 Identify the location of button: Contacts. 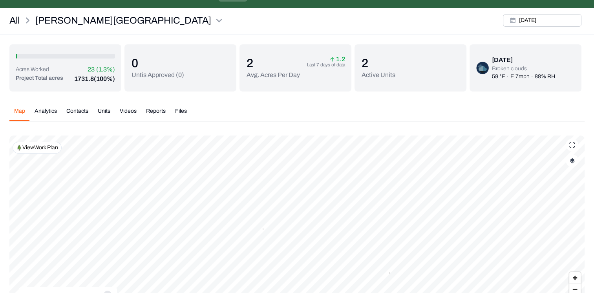
(77, 114).